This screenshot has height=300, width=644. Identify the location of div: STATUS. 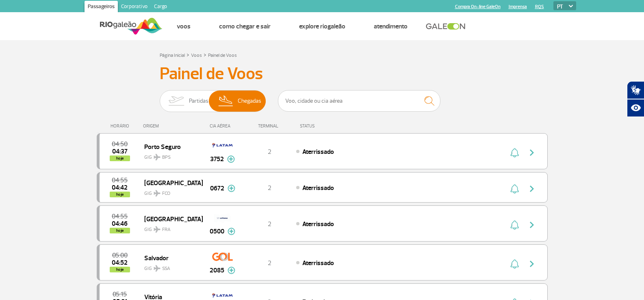
(329, 126).